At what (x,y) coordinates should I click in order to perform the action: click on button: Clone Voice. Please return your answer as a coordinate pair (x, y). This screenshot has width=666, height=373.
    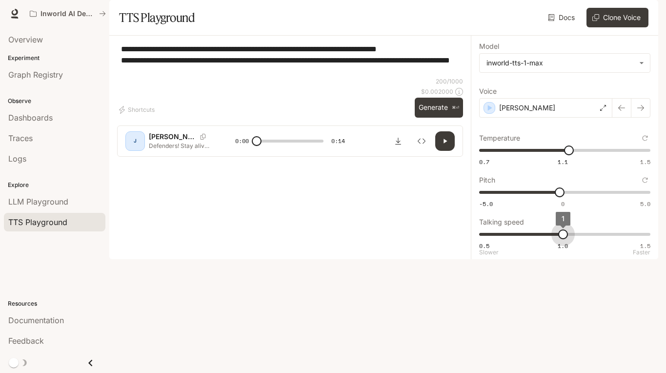
    Looking at the image, I should click on (617, 18).